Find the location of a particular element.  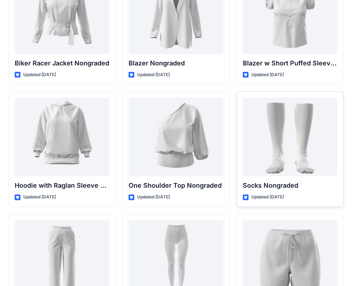

a: Hoodie with Raglan Sleeve Nongraded is located at coordinates (62, 137).